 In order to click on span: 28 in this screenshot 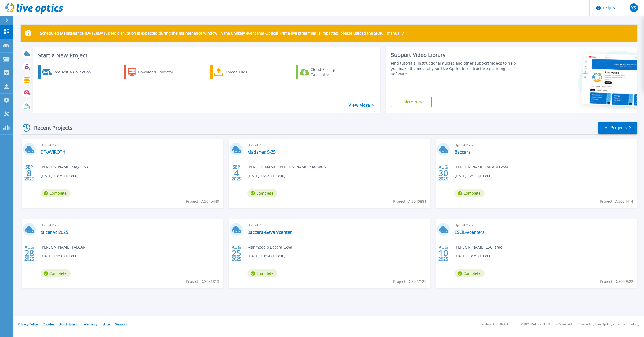, I will do `click(29, 253)`.